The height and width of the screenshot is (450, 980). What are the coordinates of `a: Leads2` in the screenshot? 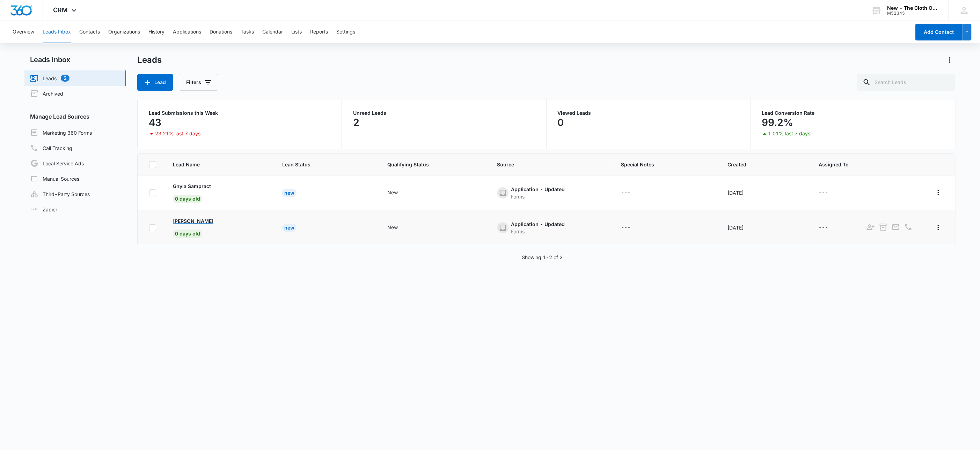 It's located at (50, 78).